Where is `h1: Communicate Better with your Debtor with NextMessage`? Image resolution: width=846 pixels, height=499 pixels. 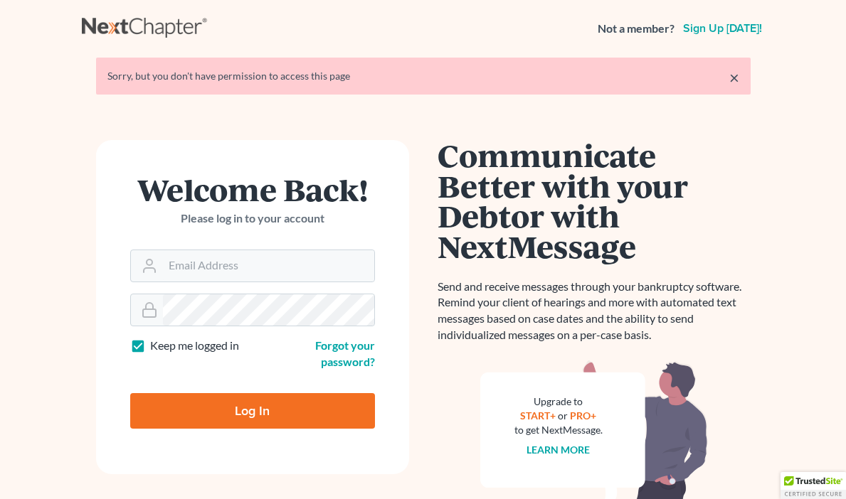 h1: Communicate Better with your Debtor with NextMessage is located at coordinates (594, 201).